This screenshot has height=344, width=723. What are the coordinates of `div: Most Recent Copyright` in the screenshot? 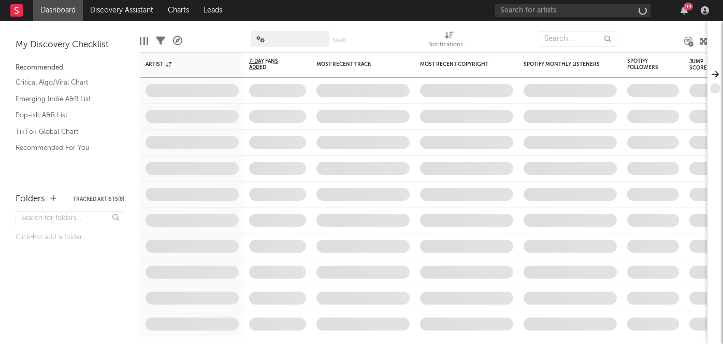 It's located at (459, 64).